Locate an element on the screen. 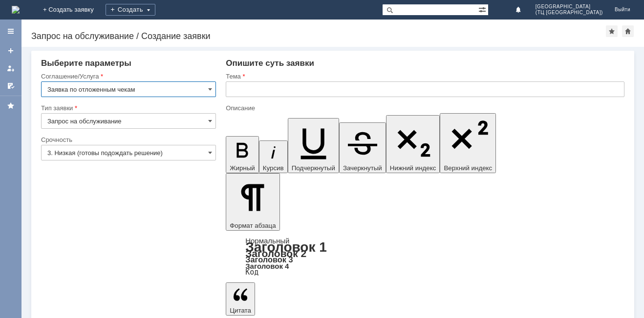 The height and width of the screenshot is (318, 644). span: Подчеркнутый is located at coordinates (313, 168).